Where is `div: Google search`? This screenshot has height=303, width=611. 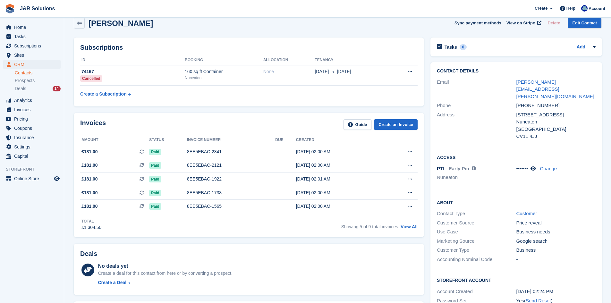
div: Google search is located at coordinates (556, 241).